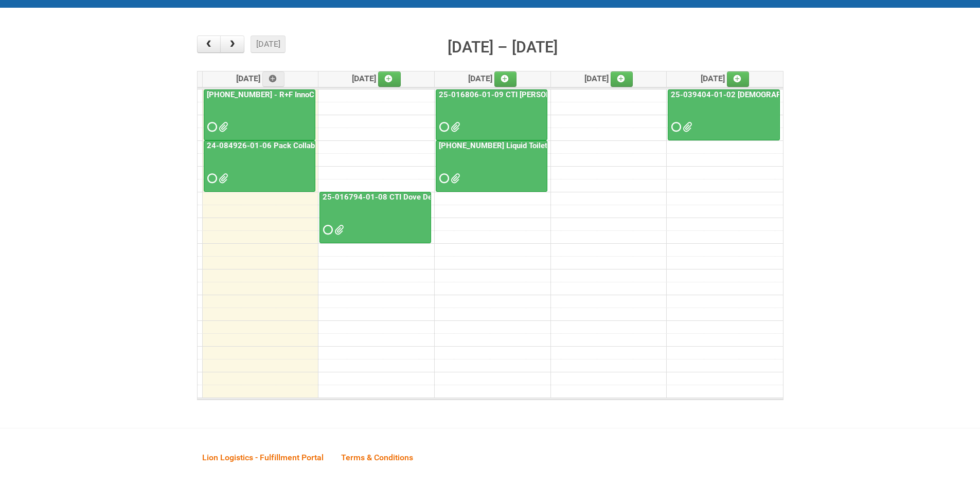 This screenshot has height=486, width=980. Describe the element at coordinates (377, 457) in the screenshot. I see `span: Terms & Conditions` at that location.